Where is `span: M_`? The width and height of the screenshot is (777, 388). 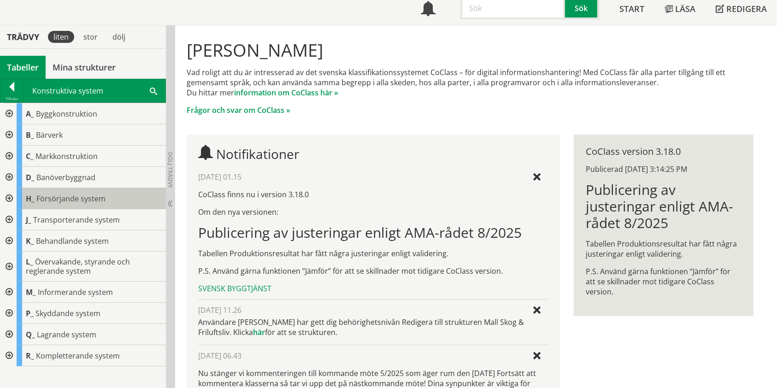
span: M_ is located at coordinates (31, 292).